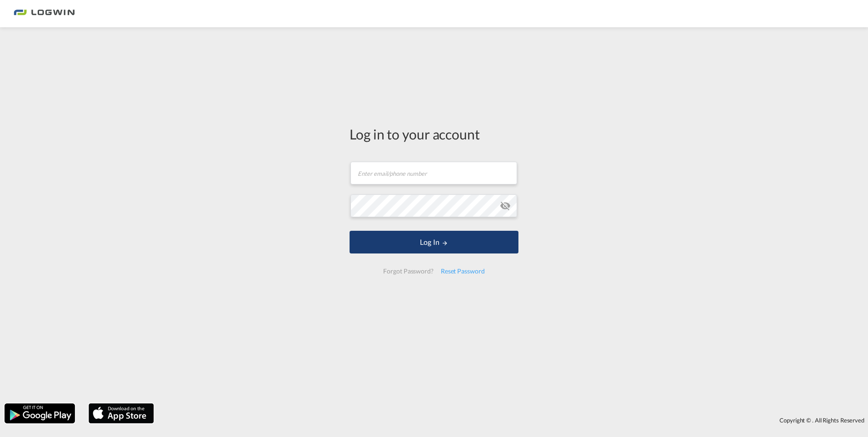 This screenshot has width=868, height=437. I want to click on div: Reset Password, so click(463, 271).